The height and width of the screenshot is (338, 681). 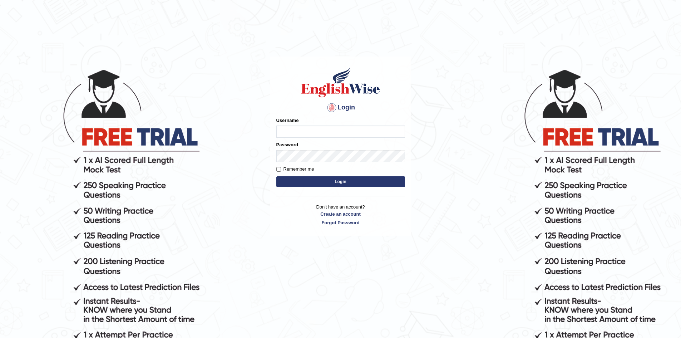 What do you see at coordinates (341, 182) in the screenshot?
I see `button: Login` at bounding box center [341, 182].